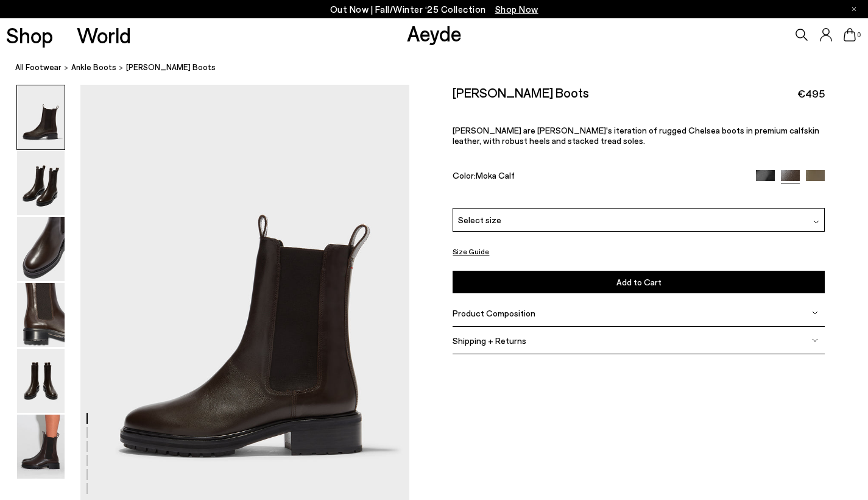 Image resolution: width=868 pixels, height=500 pixels. Describe the element at coordinates (471, 251) in the screenshot. I see `button: Size Guide` at that location.